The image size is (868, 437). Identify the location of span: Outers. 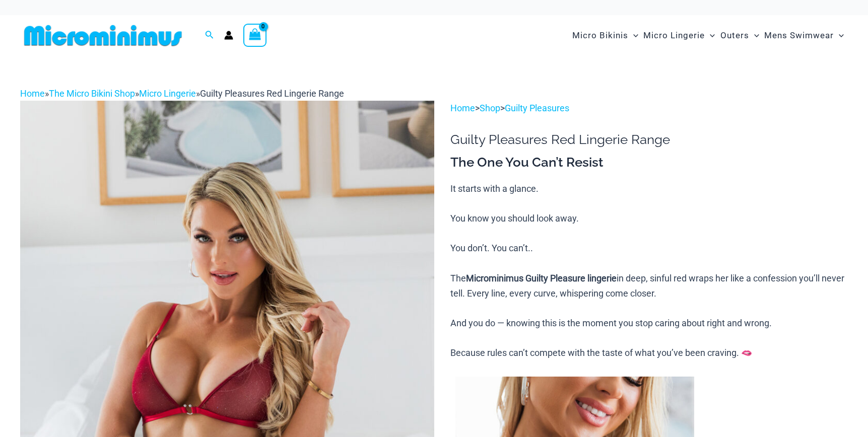
(735, 35).